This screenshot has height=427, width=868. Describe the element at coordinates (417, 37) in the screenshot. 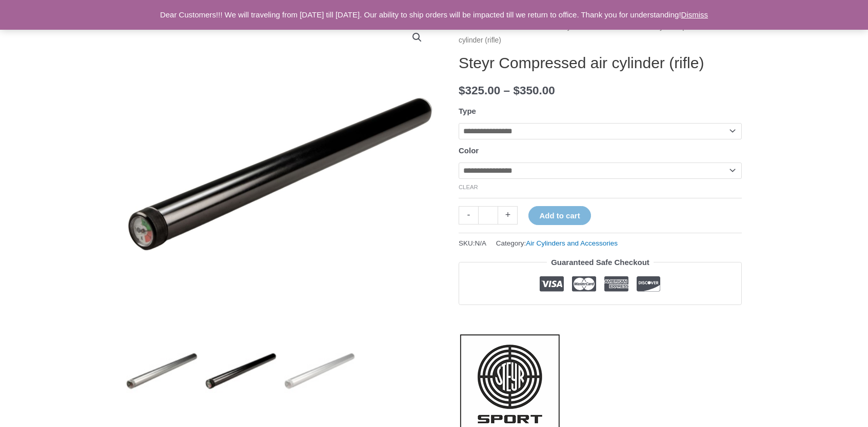

I see `a: View full-screen image gallery` at that location.